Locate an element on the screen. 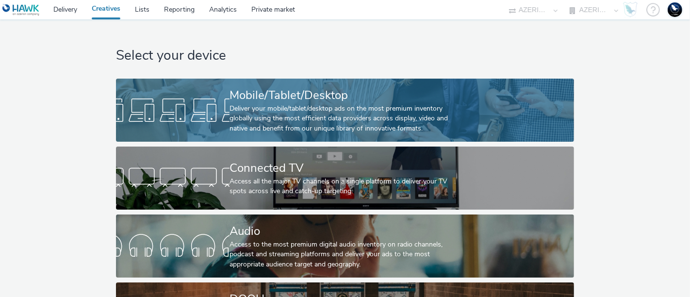  div: Audio is located at coordinates (343, 231).